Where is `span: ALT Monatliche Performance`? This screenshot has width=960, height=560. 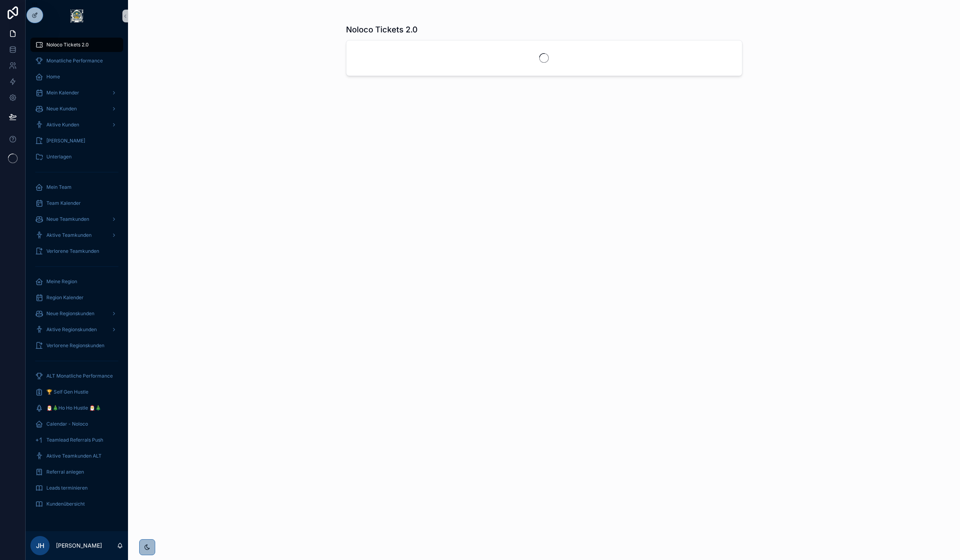 span: ALT Monatliche Performance is located at coordinates (80, 376).